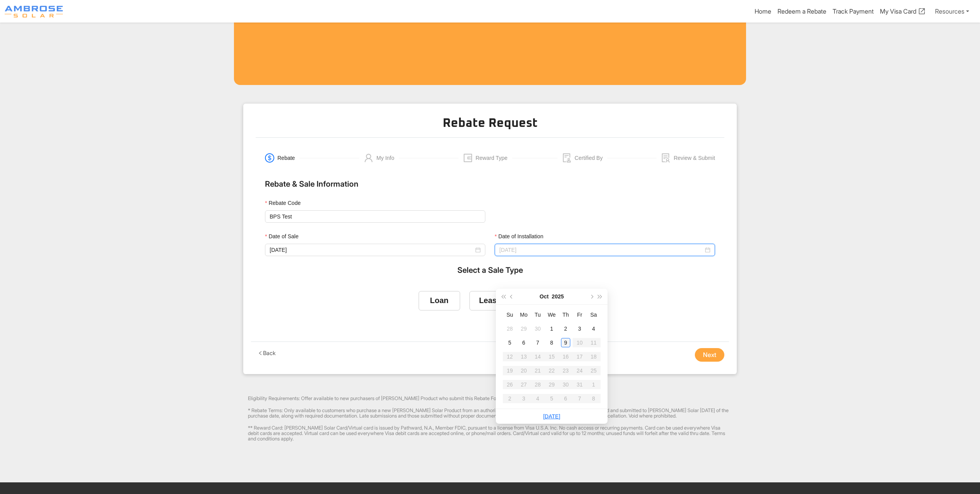 The height and width of the screenshot is (494, 980). I want to click on span: open_in_new, so click(922, 11).